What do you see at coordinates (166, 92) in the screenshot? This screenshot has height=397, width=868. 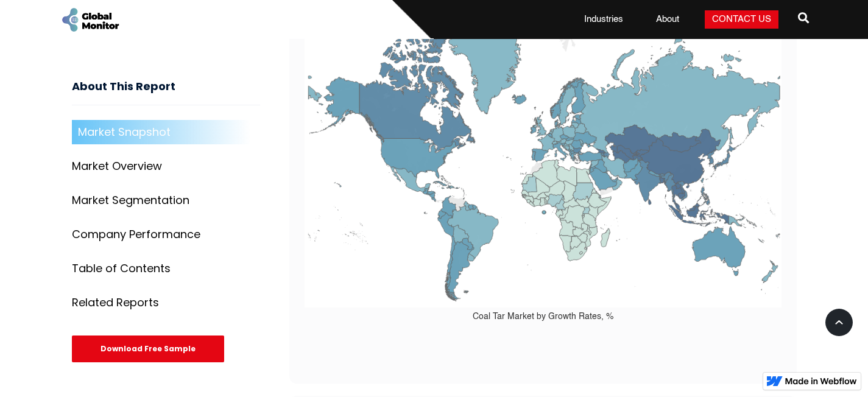 I see `h3: About This Report` at bounding box center [166, 92].